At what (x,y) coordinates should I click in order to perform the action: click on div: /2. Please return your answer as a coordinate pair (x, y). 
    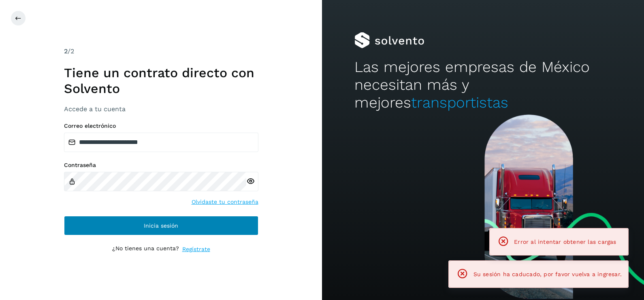
    Looking at the image, I should click on (161, 51).